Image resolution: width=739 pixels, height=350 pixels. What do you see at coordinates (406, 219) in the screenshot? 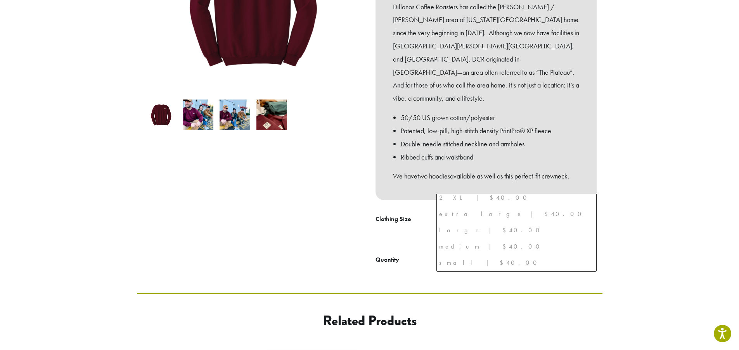
I see `label: Clothing Size` at bounding box center [406, 219].